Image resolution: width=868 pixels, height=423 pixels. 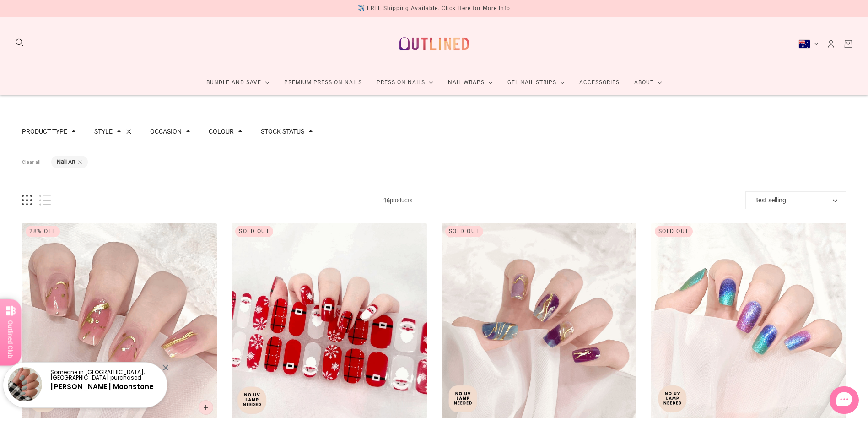 What do you see at coordinates (45, 200) in the screenshot?
I see `button: List view` at bounding box center [45, 200].